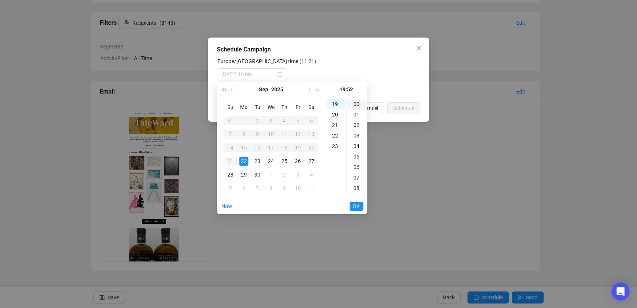 This screenshot has height=308, width=637. I want to click on div: 08, so click(357, 188).